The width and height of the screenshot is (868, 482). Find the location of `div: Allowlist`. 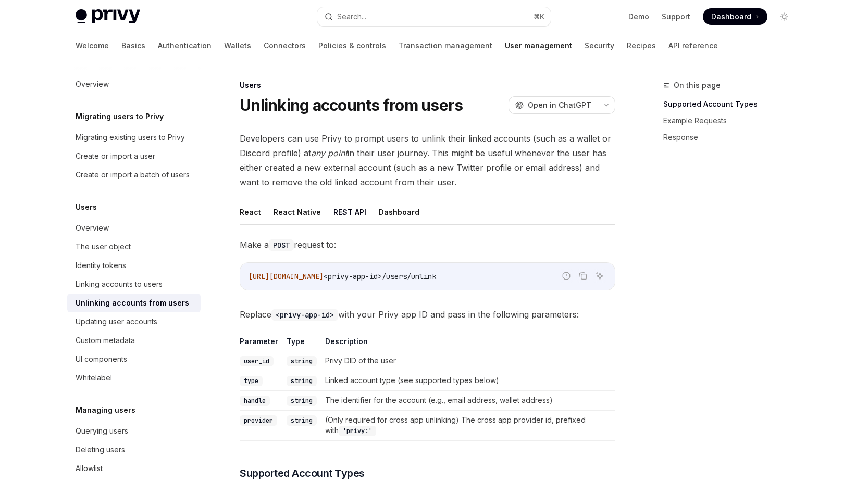

div: Allowlist is located at coordinates (89, 468).